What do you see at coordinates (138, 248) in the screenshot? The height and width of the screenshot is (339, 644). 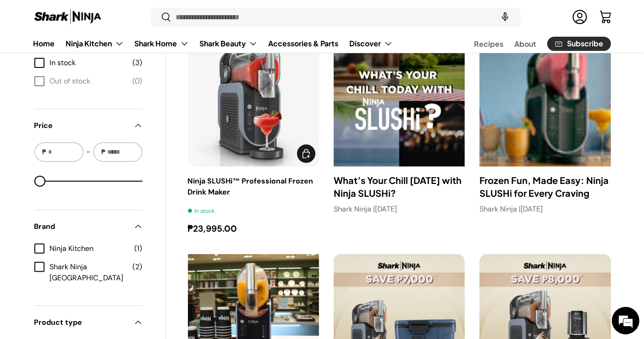 I see `span: (1)` at bounding box center [138, 248].